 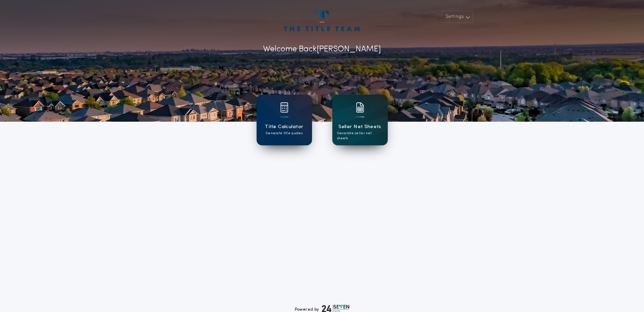 What do you see at coordinates (360, 120) in the screenshot?
I see `a: card iconSeller Net SheetsGenerate seller net sheets` at bounding box center [360, 120].